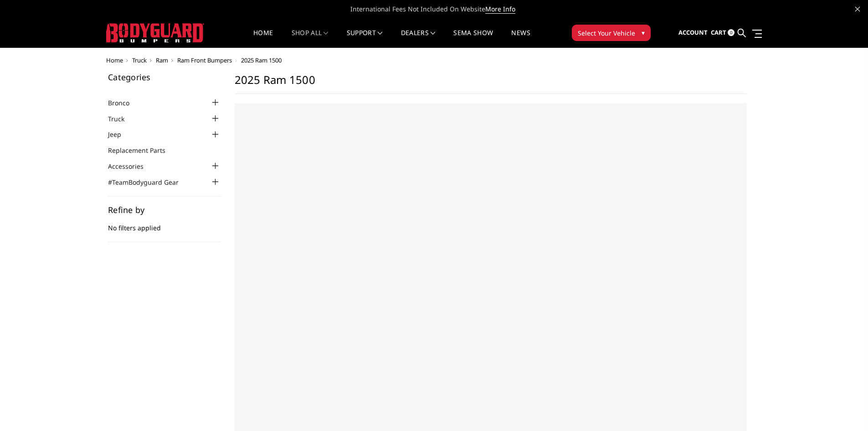 The height and width of the screenshot is (431, 868). Describe the element at coordinates (719, 33) in the screenshot. I see `span: Cart` at that location.